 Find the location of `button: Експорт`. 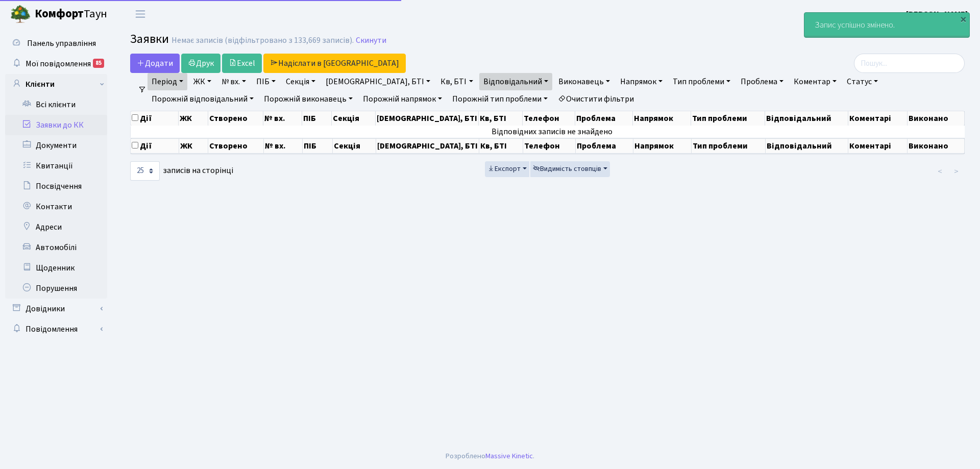

button: Експорт is located at coordinates (507, 169).